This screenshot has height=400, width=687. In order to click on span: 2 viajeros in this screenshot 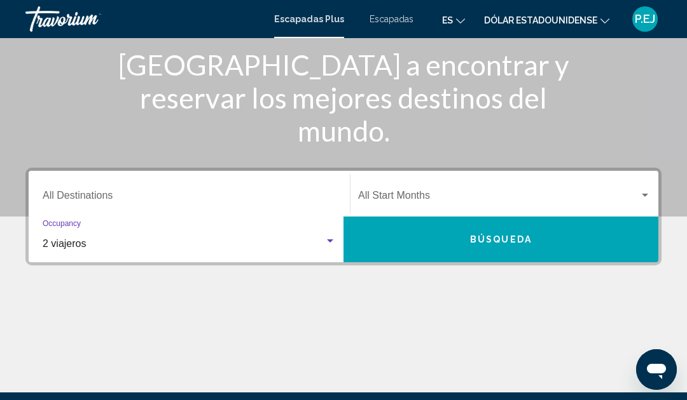, I will do `click(64, 243)`.